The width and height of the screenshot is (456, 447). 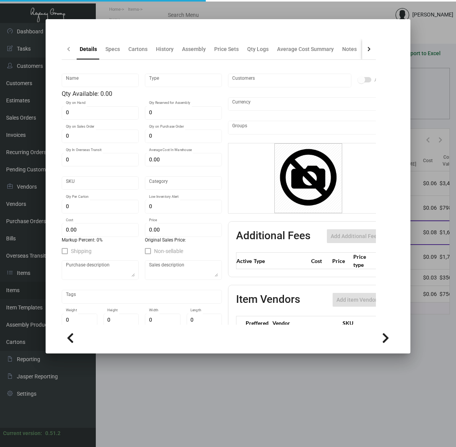 I want to click on div: Assembly, so click(x=194, y=49).